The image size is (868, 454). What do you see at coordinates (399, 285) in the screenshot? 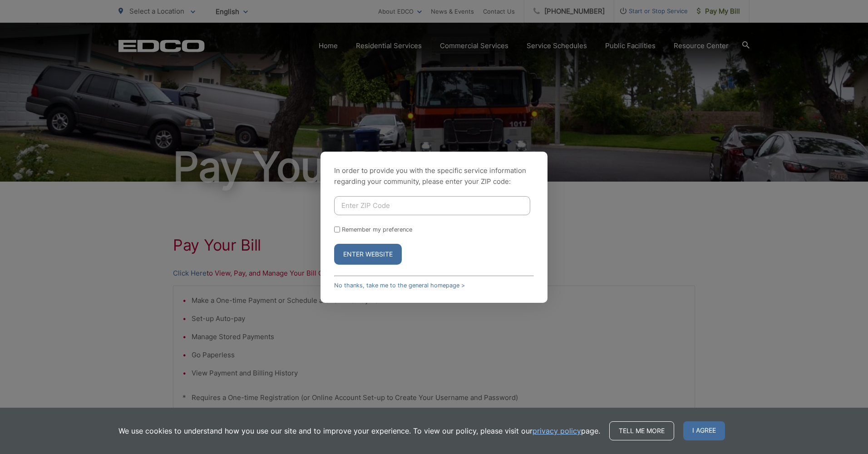
I see `a: No thanks, take me to the general homepage >` at bounding box center [399, 285].